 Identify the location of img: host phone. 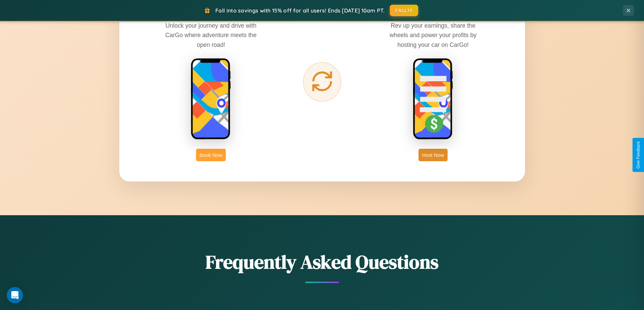
(433, 99).